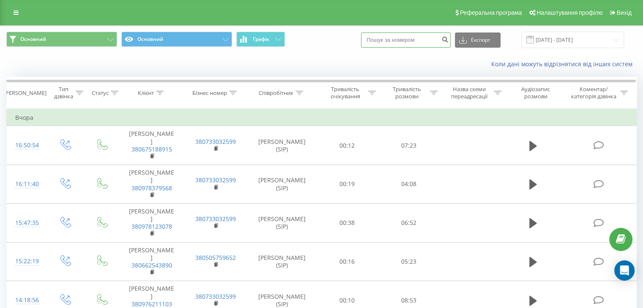 The width and height of the screenshot is (643, 308). I want to click on span: Налаштування профілю, so click(569, 13).